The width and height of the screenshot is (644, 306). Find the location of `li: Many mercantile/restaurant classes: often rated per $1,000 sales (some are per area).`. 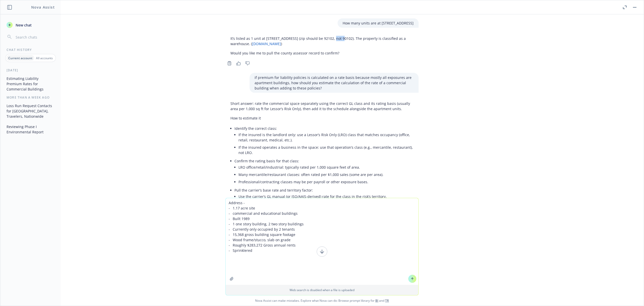

li: Many mercantile/restaurant classes: often rated per $1,000 sales (some are per area). is located at coordinates (326, 174).